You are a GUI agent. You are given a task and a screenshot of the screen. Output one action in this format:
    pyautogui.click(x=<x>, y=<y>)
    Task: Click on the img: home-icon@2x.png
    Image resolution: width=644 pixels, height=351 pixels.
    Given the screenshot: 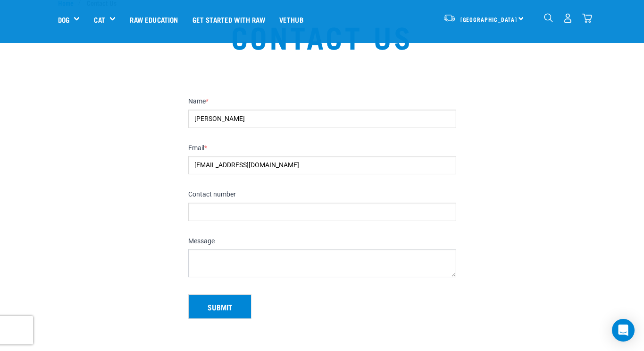 What is the action you would take?
    pyautogui.click(x=587, y=18)
    